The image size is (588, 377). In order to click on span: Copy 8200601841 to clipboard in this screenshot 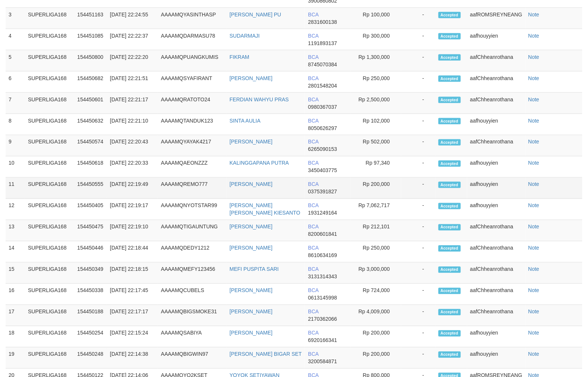, I will do `click(323, 234)`.